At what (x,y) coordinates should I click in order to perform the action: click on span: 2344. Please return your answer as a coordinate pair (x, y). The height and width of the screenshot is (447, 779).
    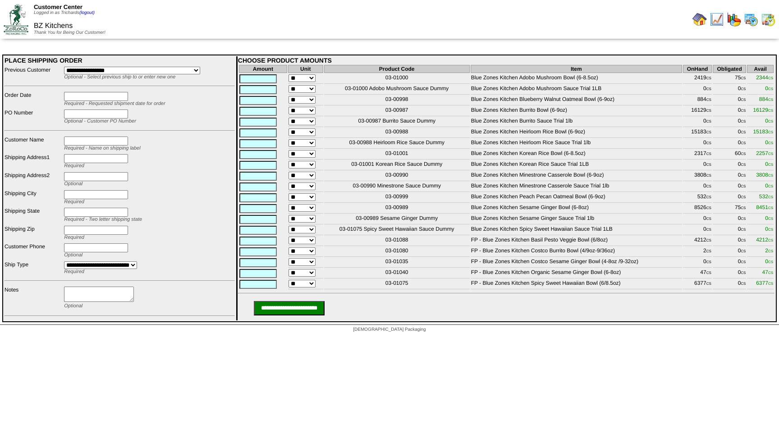
    Looking at the image, I should click on (765, 78).